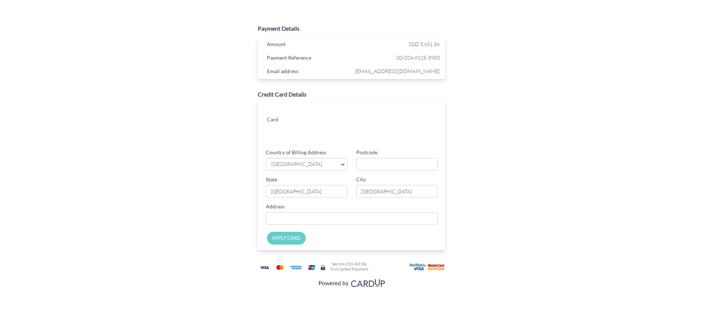 Image resolution: width=703 pixels, height=336 pixels. I want to click on img: Union Pay, so click(311, 268).